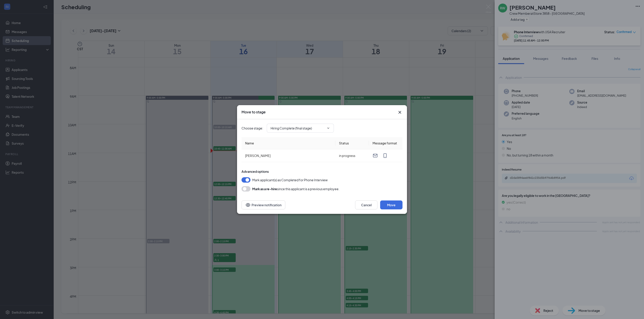 This screenshot has width=644, height=319. What do you see at coordinates (263, 205) in the screenshot?
I see `button: Preview notificationEye` at bounding box center [263, 205].